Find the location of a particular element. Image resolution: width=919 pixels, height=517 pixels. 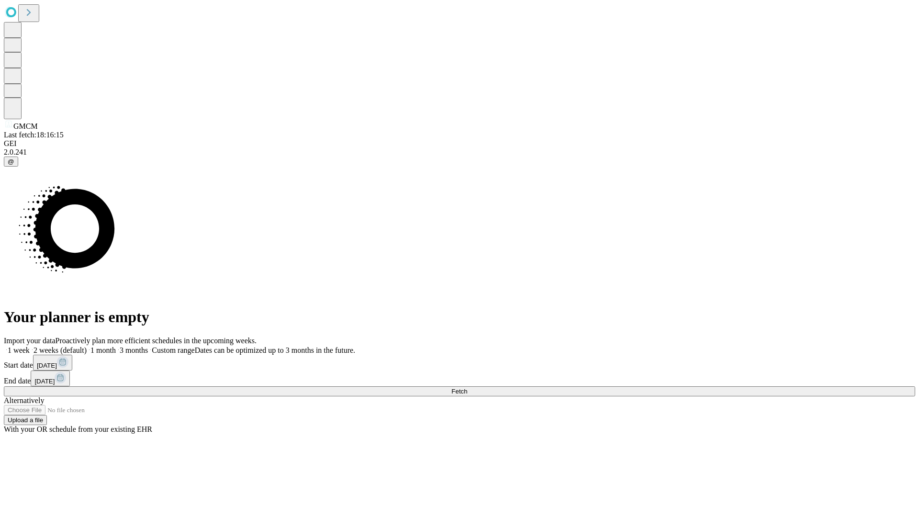

span: 3 months is located at coordinates (133, 350).